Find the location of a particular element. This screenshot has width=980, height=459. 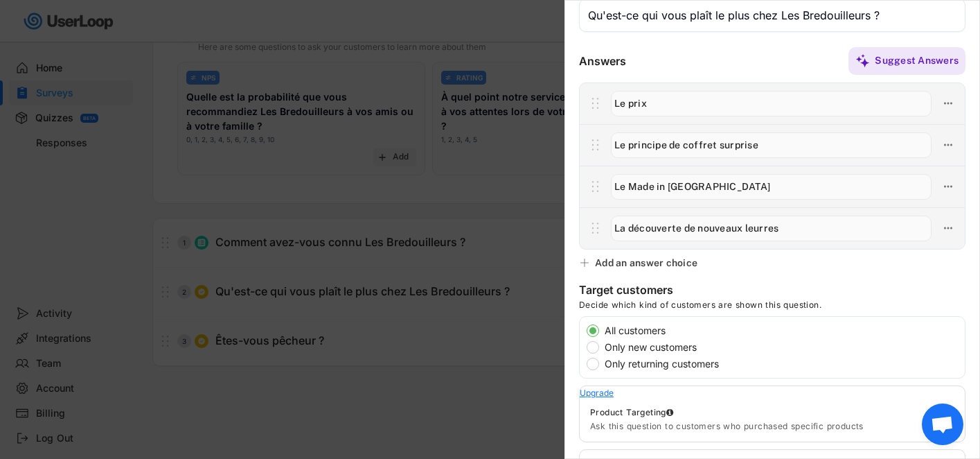

input: Le Made in France is located at coordinates (771, 187).